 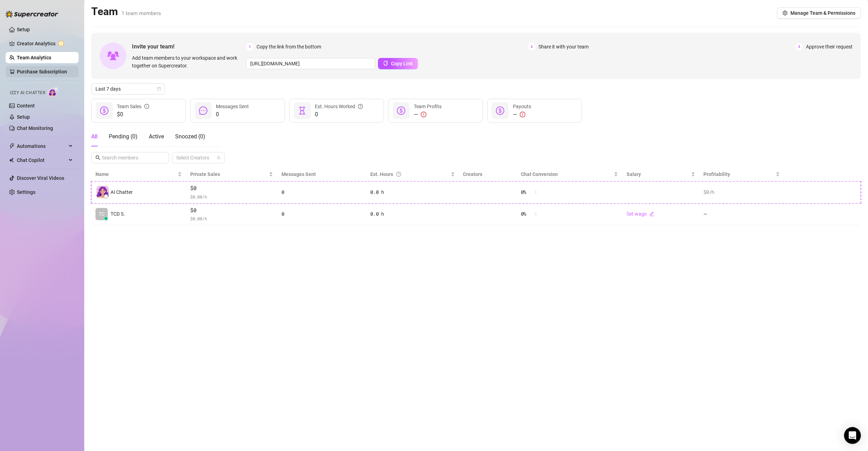 I want to click on span: Automations, so click(x=41, y=146).